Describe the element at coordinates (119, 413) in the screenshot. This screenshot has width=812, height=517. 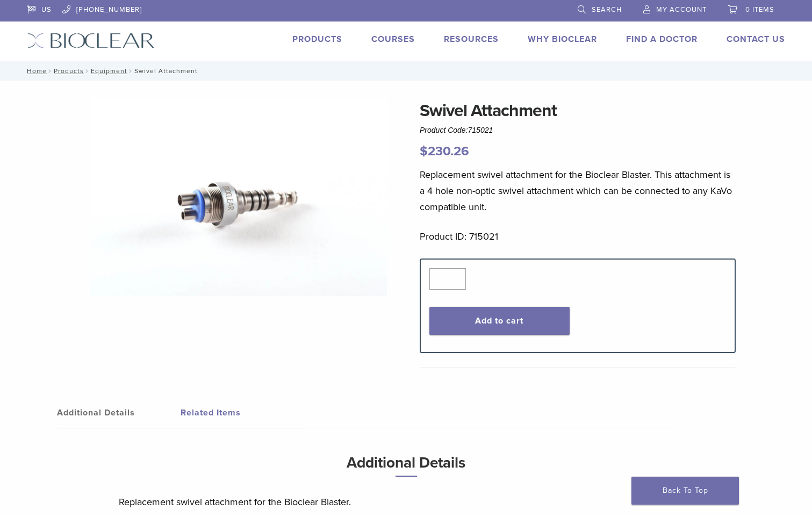
I see `a: Additional Details` at that location.